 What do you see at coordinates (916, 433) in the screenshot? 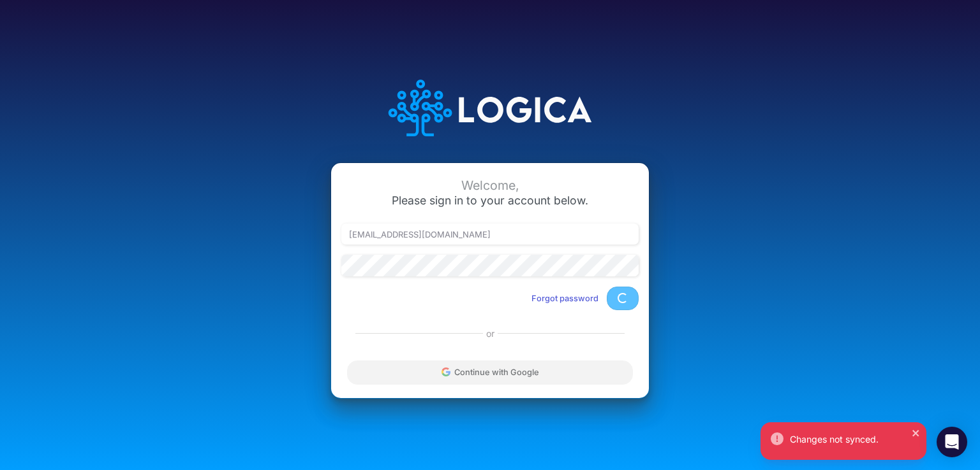
I see `button: close` at bounding box center [916, 433].